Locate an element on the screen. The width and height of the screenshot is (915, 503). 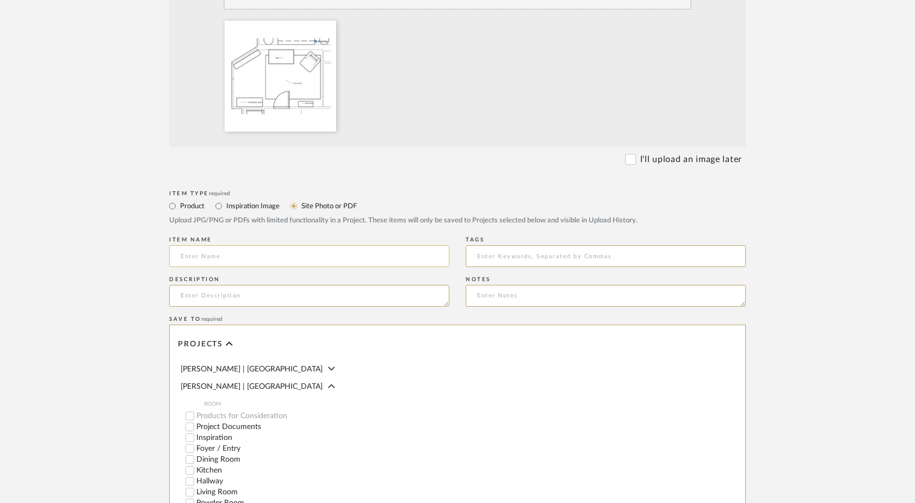
label: Hallway is located at coordinates (323, 482).